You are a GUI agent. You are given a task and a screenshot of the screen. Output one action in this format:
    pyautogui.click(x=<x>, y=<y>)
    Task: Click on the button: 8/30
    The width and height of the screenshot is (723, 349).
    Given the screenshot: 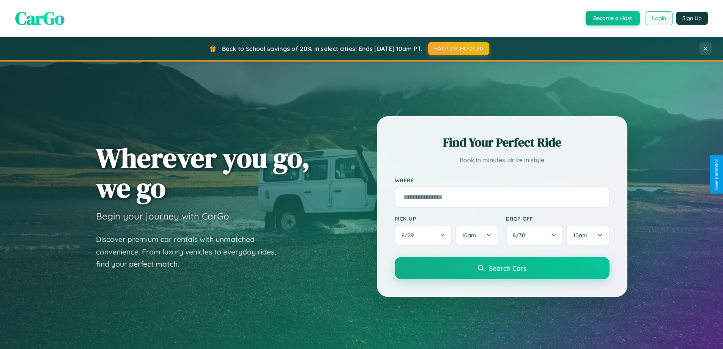 What is the action you would take?
    pyautogui.click(x=535, y=235)
    